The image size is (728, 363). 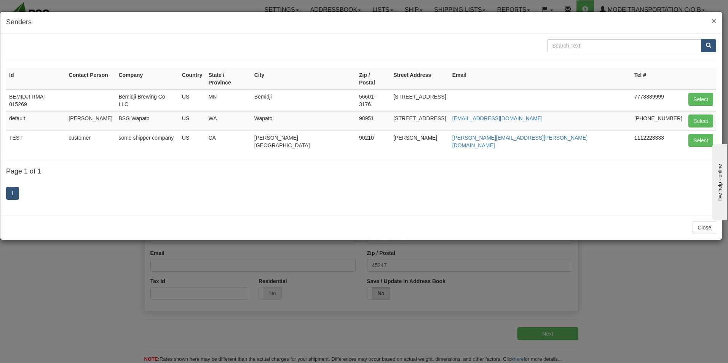 What do you see at coordinates (36, 78) in the screenshot?
I see `th: Id` at bounding box center [36, 78].